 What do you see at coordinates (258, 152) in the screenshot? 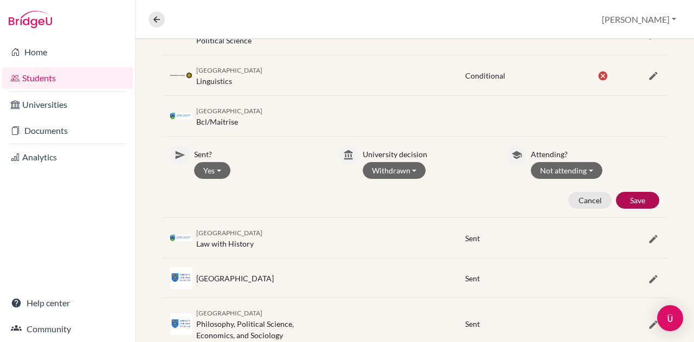
I see `p: Sent?` at bounding box center [258, 152].